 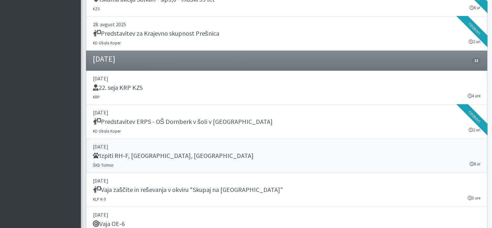 What do you see at coordinates (475, 164) in the screenshot?
I see `small: 8 ur` at bounding box center [475, 164].